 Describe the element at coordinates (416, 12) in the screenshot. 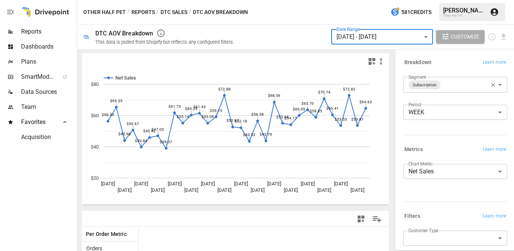

I see `span: 581 Credits` at that location.